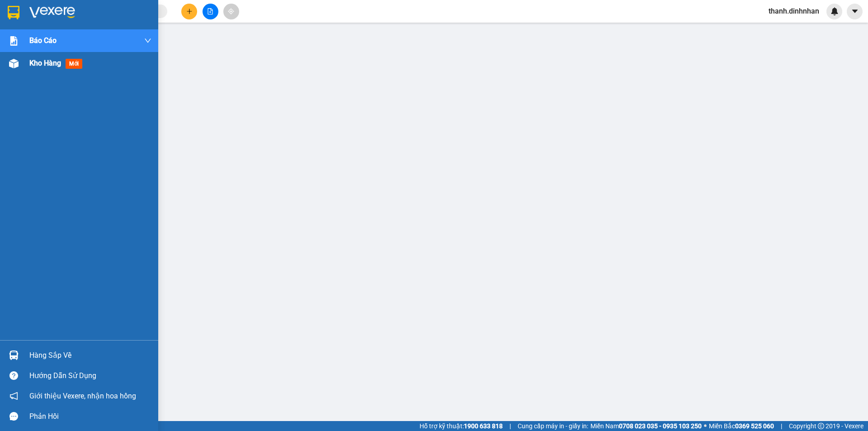  I want to click on button: caret-down, so click(855, 11).